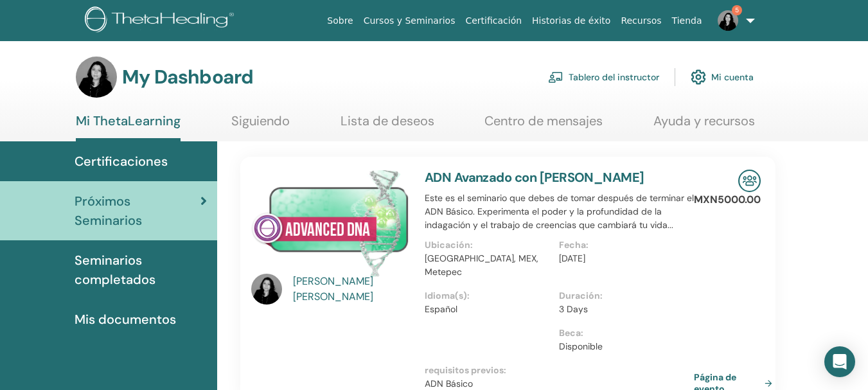 The width and height of the screenshot is (868, 390). I want to click on p: Idioma(s) :, so click(488, 296).